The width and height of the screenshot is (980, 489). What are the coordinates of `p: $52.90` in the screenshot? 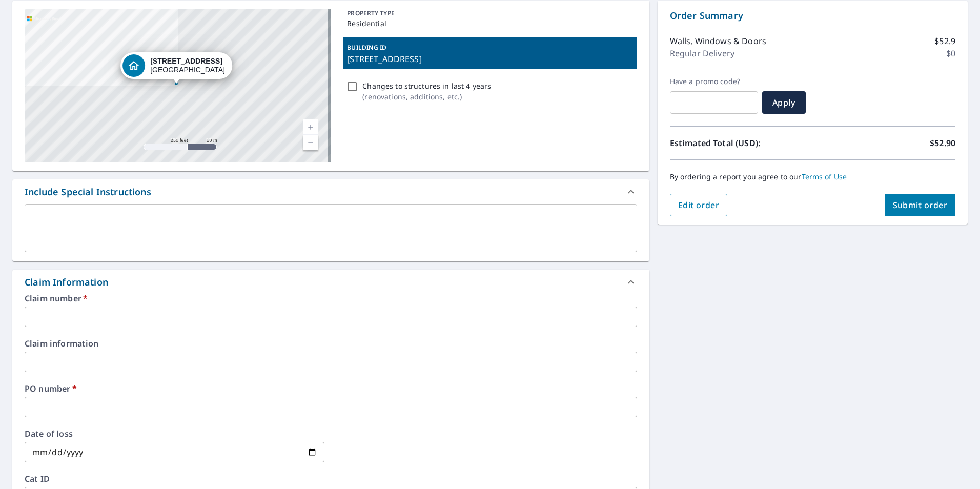 It's located at (943, 143).